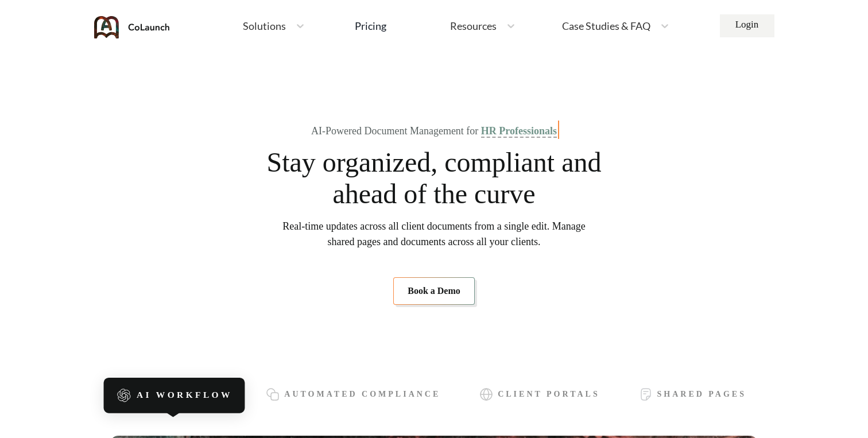 The width and height of the screenshot is (868, 438). I want to click on a: Pricing, so click(370, 26).